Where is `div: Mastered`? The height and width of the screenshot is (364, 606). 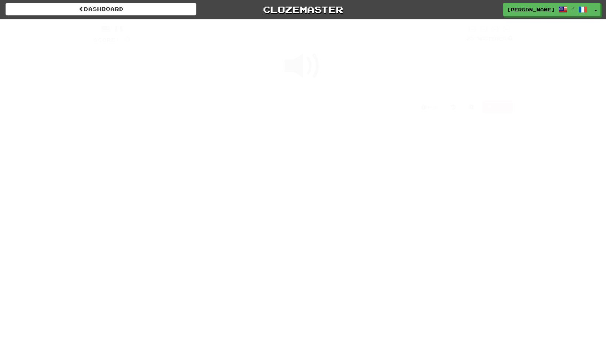 div: Mastered is located at coordinates (489, 39).